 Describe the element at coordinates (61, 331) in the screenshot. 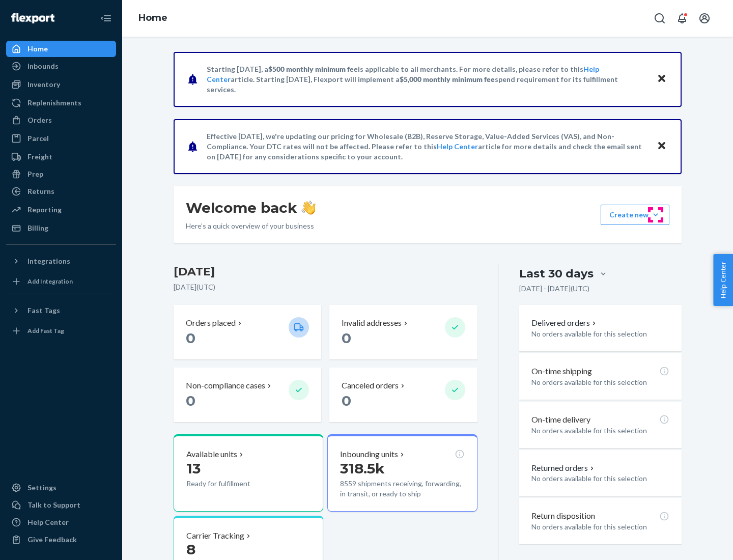

I see `a: Add Fast Tag` at that location.